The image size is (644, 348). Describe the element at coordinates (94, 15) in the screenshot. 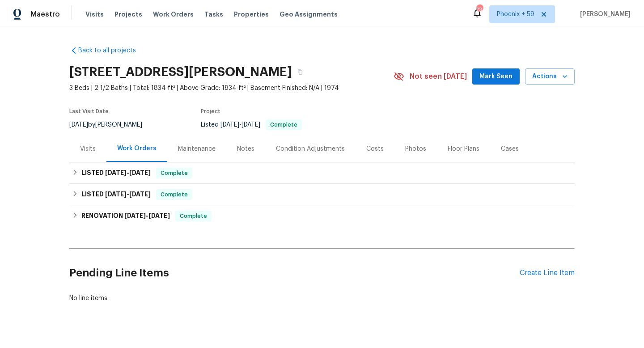

I see `span: Visits` at that location.